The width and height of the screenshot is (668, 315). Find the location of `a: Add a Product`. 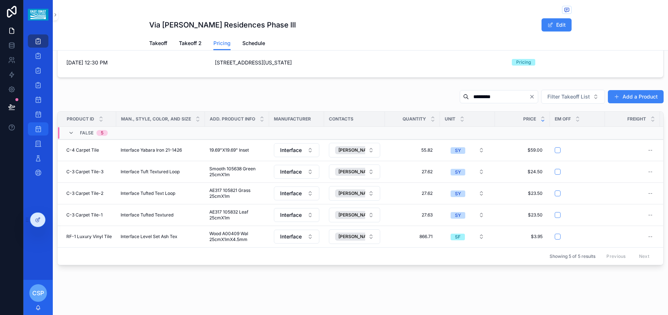

a: Add a Product is located at coordinates (636, 97).